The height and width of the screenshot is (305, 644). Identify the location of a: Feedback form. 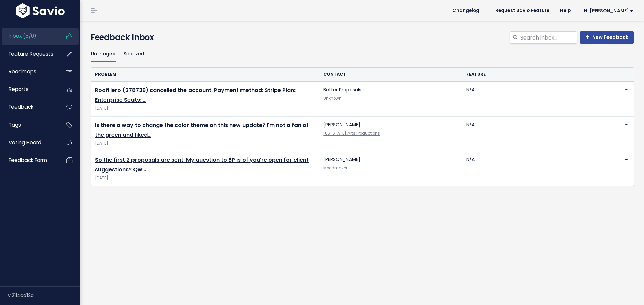
(29, 161).